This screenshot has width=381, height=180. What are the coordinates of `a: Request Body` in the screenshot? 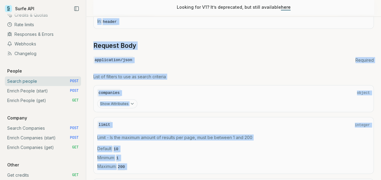 It's located at (115, 46).